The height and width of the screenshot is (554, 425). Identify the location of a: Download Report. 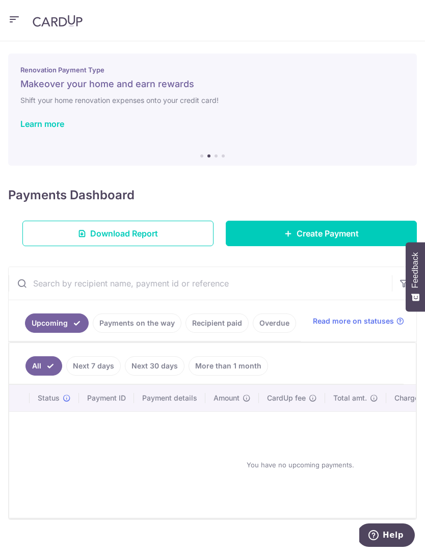
(118, 233).